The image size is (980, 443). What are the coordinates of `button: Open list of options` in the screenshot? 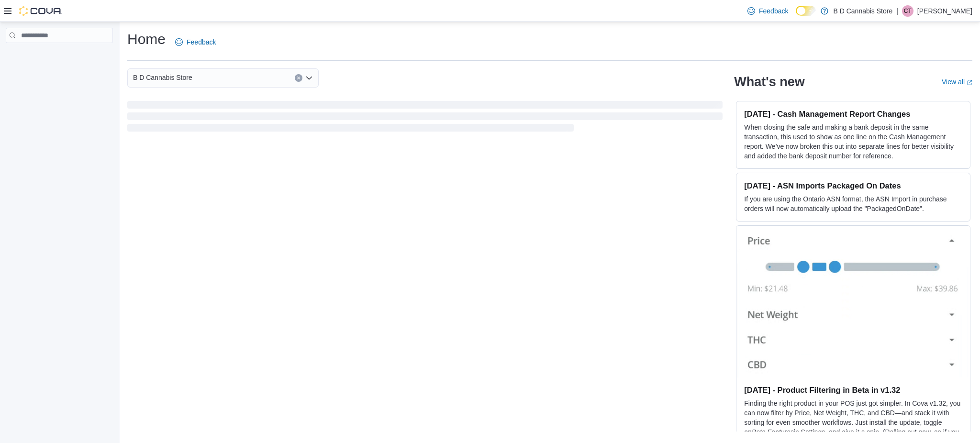 It's located at (310, 78).